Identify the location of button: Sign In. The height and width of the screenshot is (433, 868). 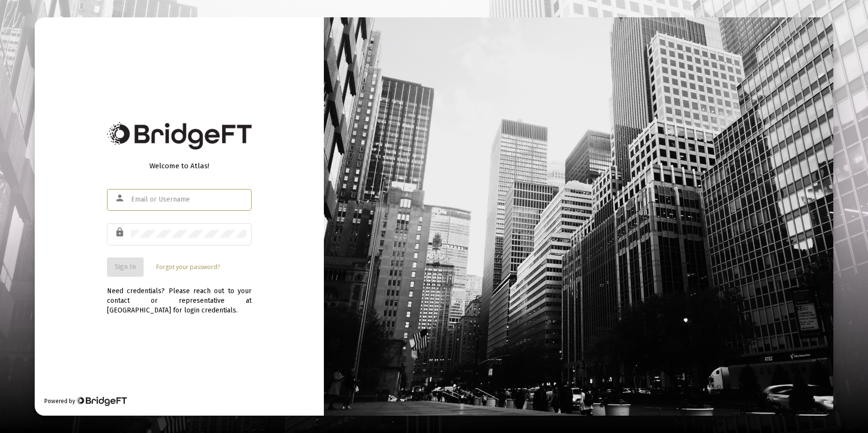
(125, 267).